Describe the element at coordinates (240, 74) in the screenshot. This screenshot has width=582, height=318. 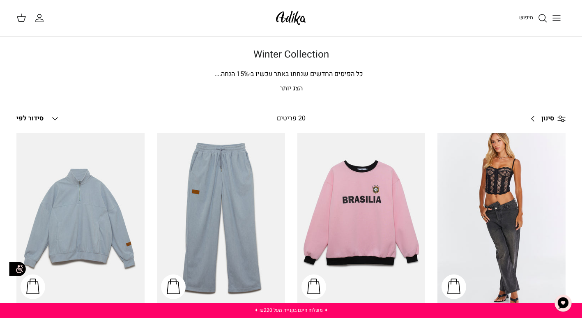
I see `span: 15` at that location.